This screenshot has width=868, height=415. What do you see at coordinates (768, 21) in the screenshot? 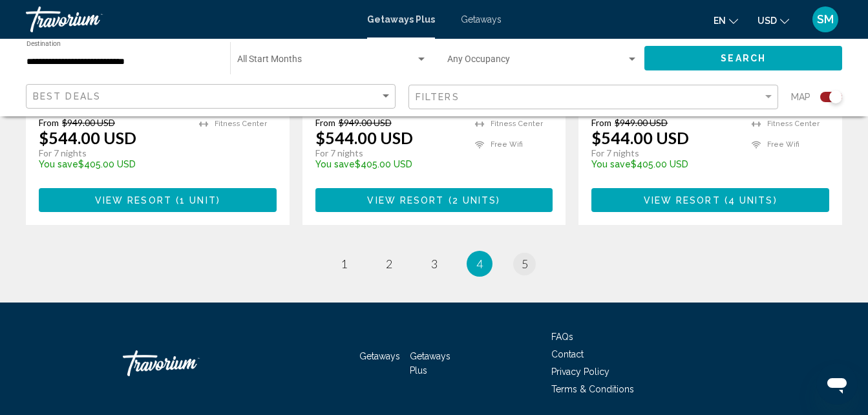
I see `span: USD` at bounding box center [768, 21].